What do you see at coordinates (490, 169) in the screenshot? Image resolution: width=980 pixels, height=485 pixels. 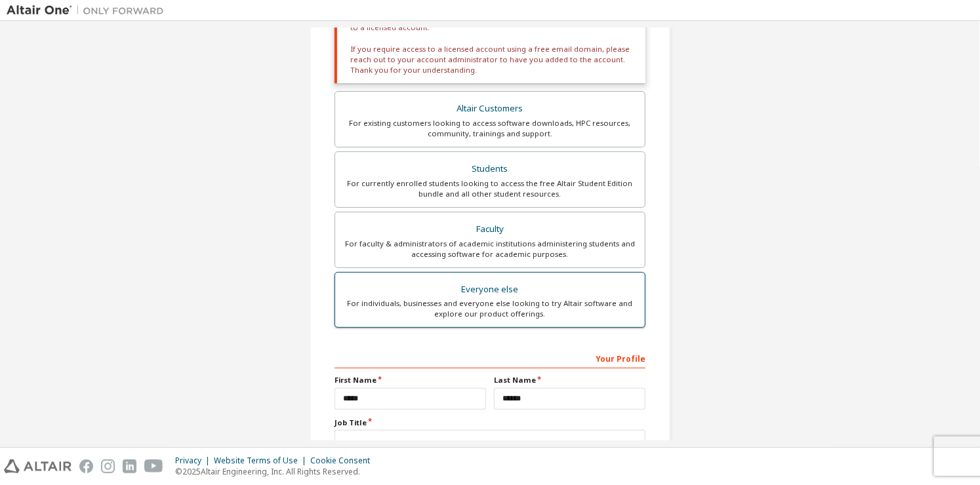 I see `div: Students` at bounding box center [490, 169].